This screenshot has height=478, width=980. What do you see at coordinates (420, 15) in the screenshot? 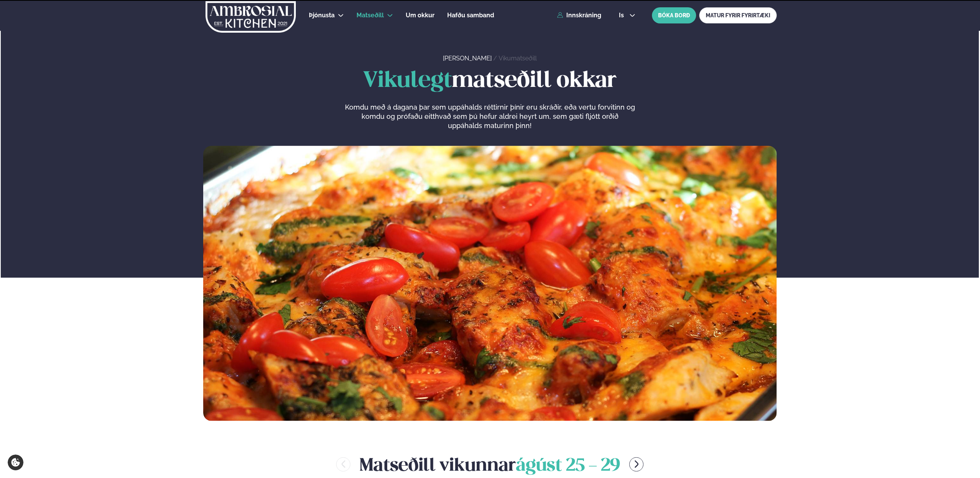
I see `span: Um okkur` at bounding box center [420, 15].